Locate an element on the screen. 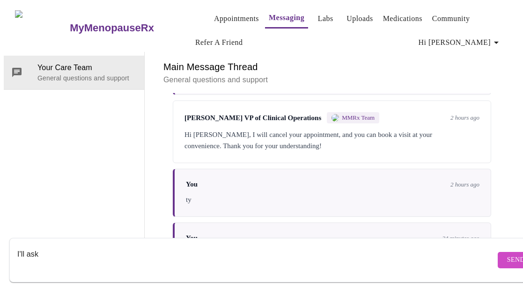 This screenshot has height=287, width=523. span: Your Care Team is located at coordinates (87, 68).